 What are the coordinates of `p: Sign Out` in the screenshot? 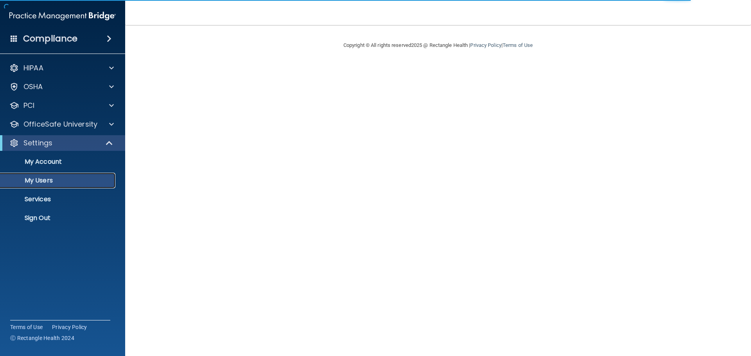 It's located at (58, 218).